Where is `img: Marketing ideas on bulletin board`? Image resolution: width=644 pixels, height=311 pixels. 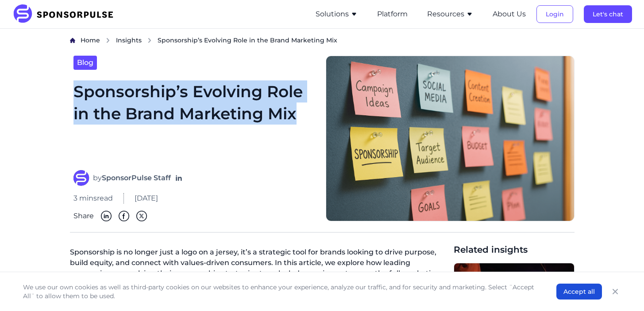
img: Marketing ideas on bulletin board is located at coordinates (450, 138).